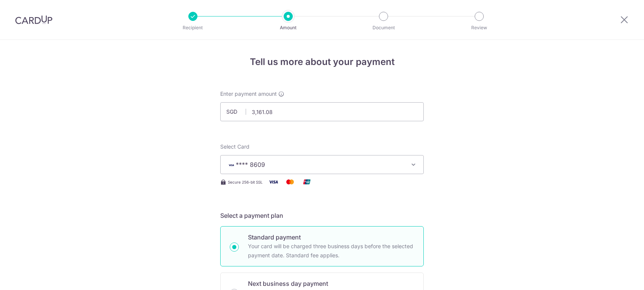 Image resolution: width=644 pixels, height=290 pixels. What do you see at coordinates (235, 146) in the screenshot?
I see `span: translation missing: en.payables.payment_networks.credit_card.summary.labels.select_card` at bounding box center [235, 146].